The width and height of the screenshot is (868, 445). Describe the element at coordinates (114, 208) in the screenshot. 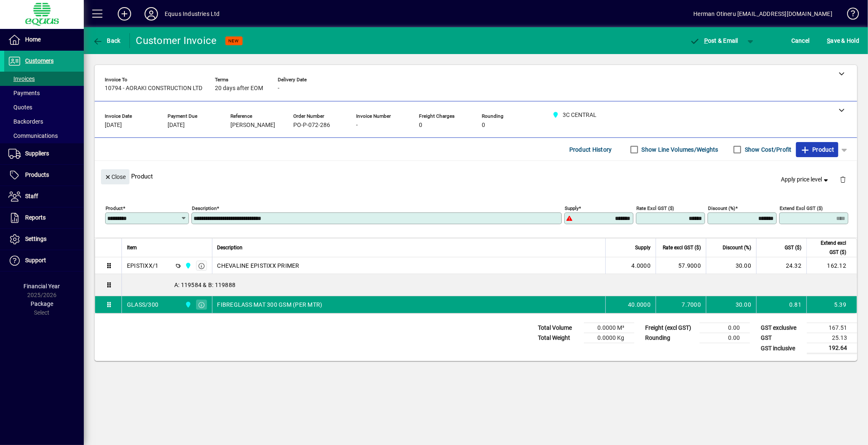

I see `mat-label: Product` at that location.